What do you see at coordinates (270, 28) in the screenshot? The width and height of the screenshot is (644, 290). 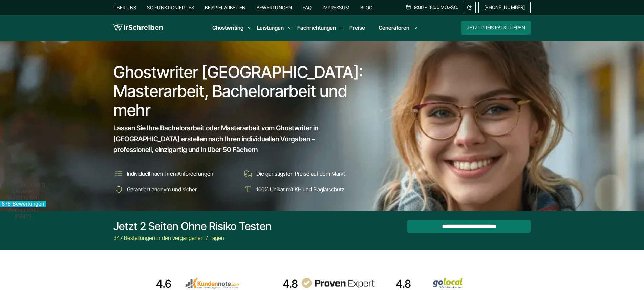 I see `a: Leistungen` at bounding box center [270, 28].